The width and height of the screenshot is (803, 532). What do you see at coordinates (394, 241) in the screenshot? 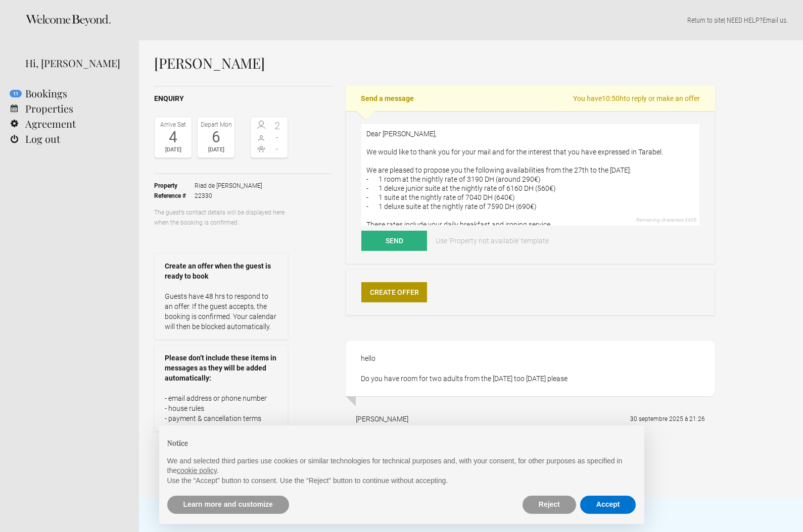
I see `button: Send` at bounding box center [394, 241].